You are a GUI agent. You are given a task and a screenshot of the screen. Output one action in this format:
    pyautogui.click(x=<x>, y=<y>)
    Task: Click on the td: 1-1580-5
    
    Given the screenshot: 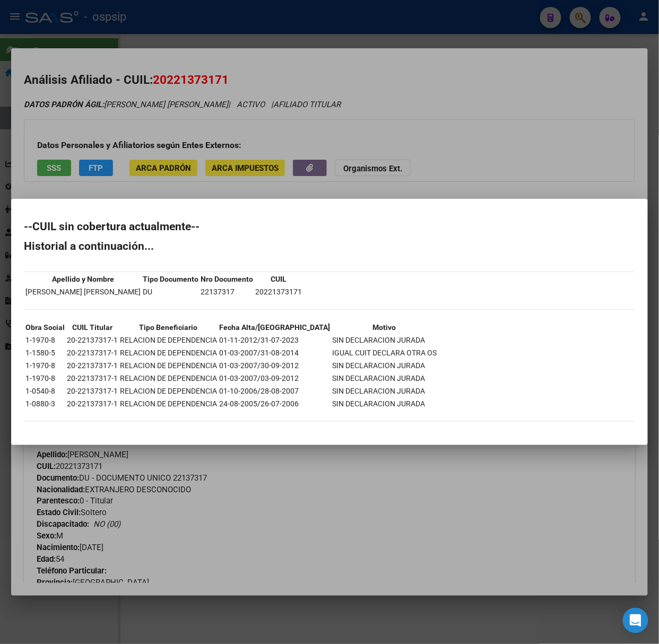 What is the action you would take?
    pyautogui.click(x=45, y=353)
    